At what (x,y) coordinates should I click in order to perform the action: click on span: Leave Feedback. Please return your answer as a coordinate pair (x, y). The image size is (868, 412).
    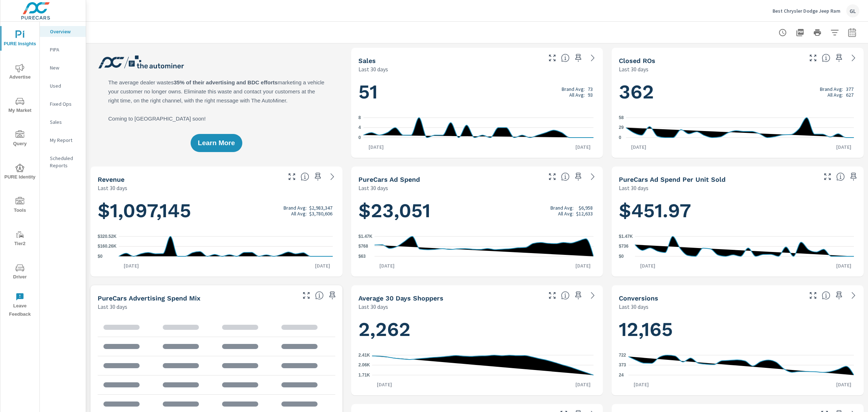
    Looking at the image, I should click on (20, 306).